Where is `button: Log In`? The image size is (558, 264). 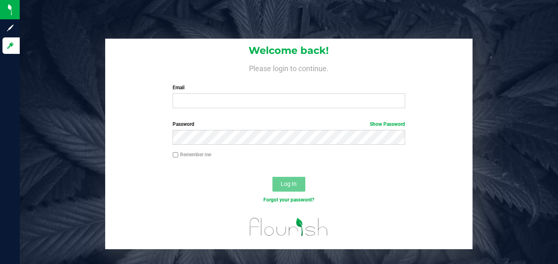 button: Log In is located at coordinates (289, 184).